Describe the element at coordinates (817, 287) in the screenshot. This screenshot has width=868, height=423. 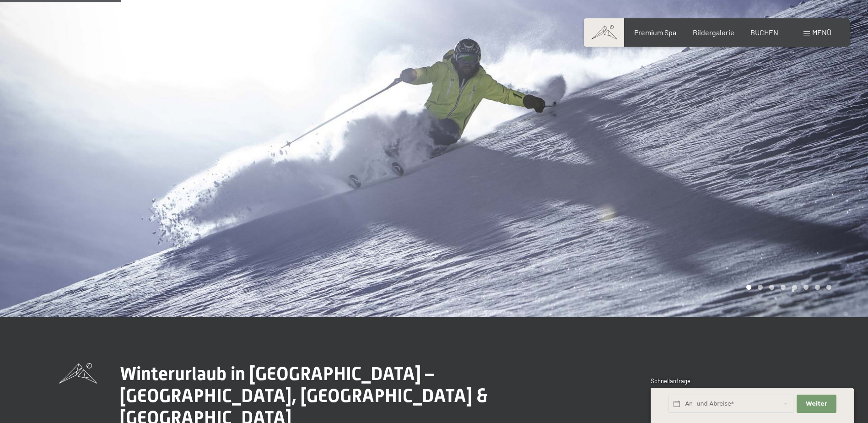
I see `div: Carousel Page 7` at that location.